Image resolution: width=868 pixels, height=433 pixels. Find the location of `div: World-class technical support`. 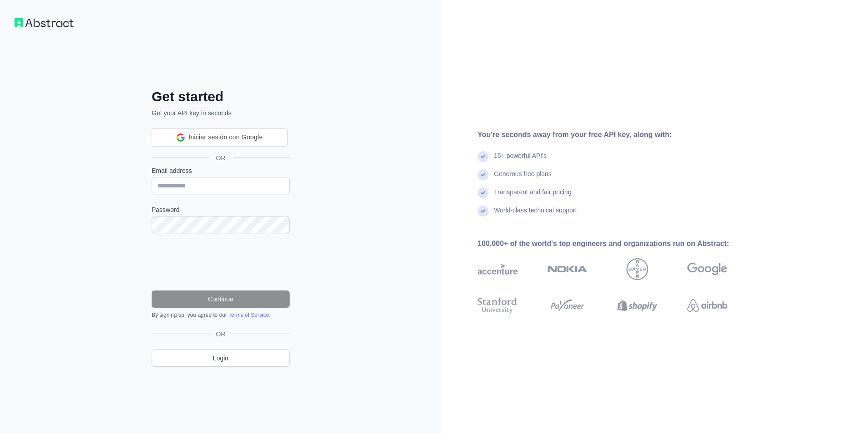

div: World-class technical support is located at coordinates (535, 215).